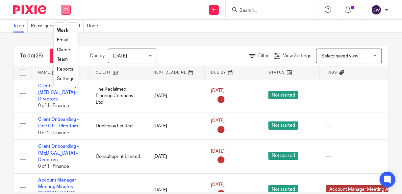 The height and width of the screenshot is (194, 402). I want to click on span: 0 of 2 · Finance, so click(54, 133).